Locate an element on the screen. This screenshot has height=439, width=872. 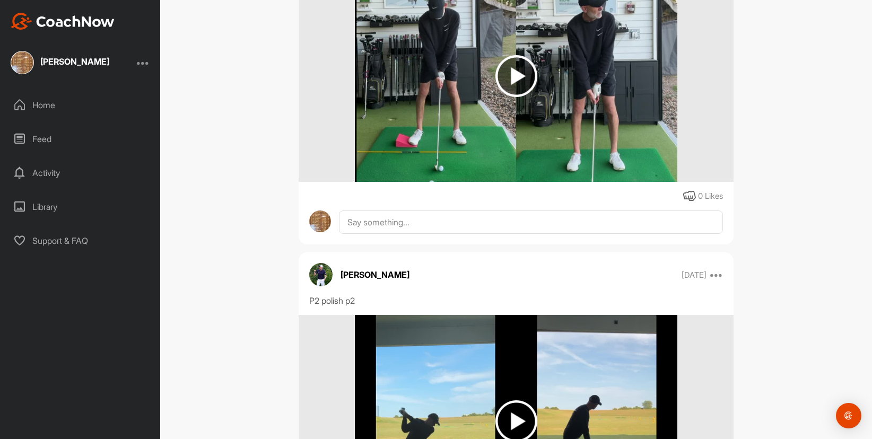
img: play is located at coordinates (516, 76).